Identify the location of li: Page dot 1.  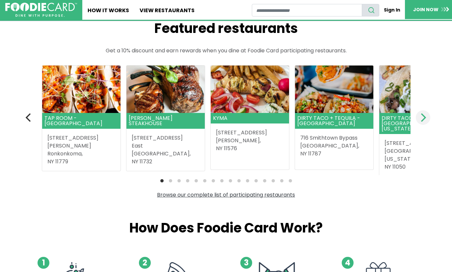
(162, 181).